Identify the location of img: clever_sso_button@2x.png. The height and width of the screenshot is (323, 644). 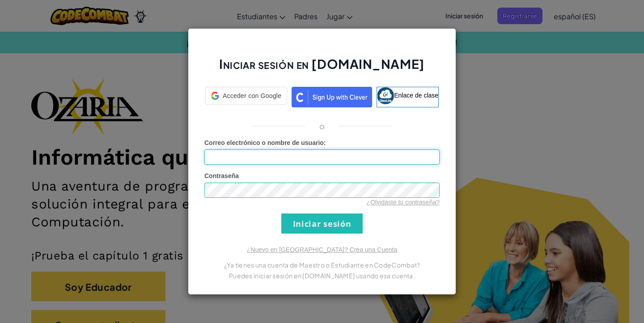
(332, 97).